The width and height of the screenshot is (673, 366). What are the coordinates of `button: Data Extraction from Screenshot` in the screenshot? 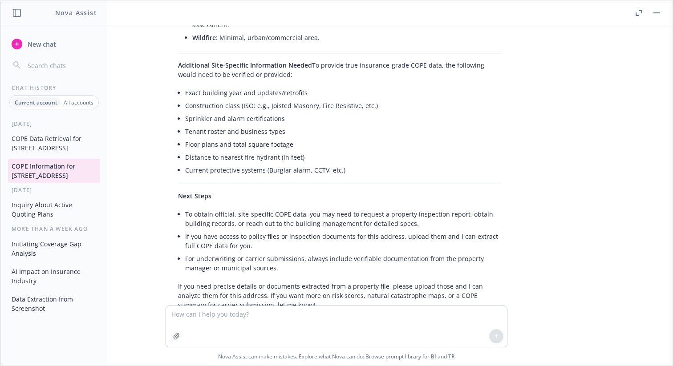 It's located at (54, 304).